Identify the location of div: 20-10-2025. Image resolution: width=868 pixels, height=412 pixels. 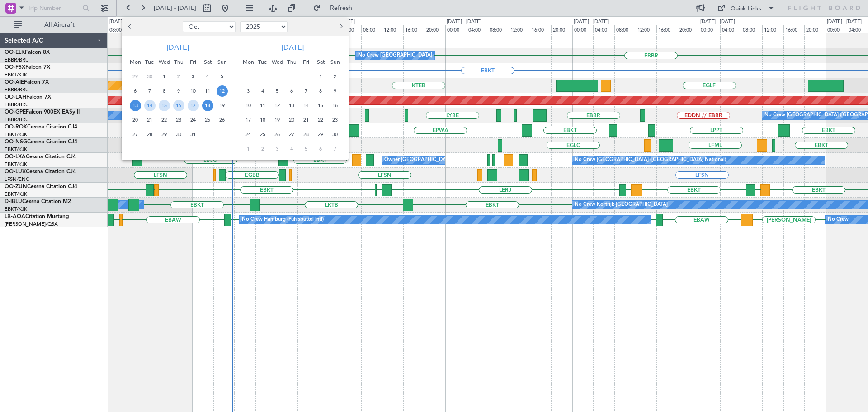
(136, 120).